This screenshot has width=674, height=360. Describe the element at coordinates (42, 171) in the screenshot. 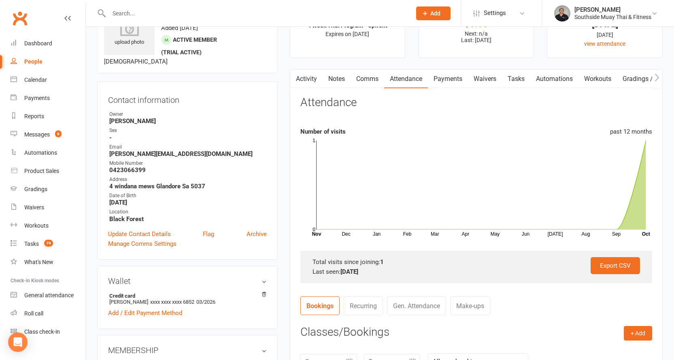

I see `div: Product Sales` at that location.